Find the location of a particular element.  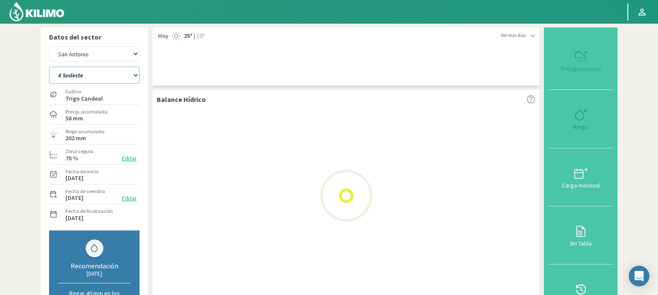

label: Trigo Candeal is located at coordinates (84, 99).